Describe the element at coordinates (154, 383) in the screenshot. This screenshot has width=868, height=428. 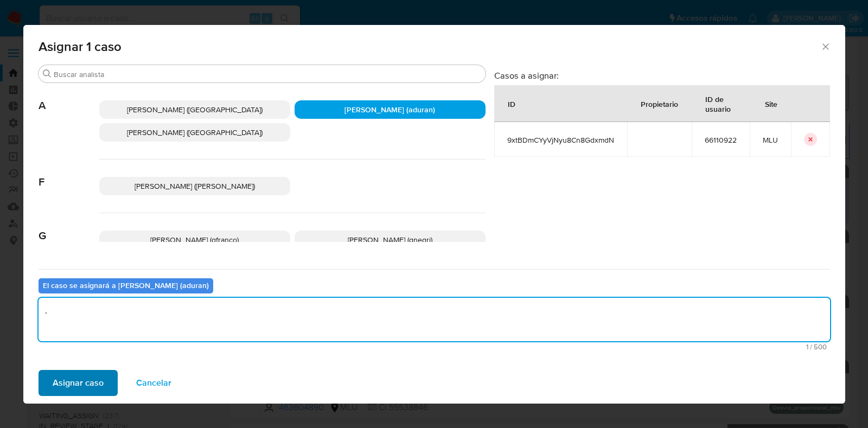
I see `button: Cancelar` at that location.